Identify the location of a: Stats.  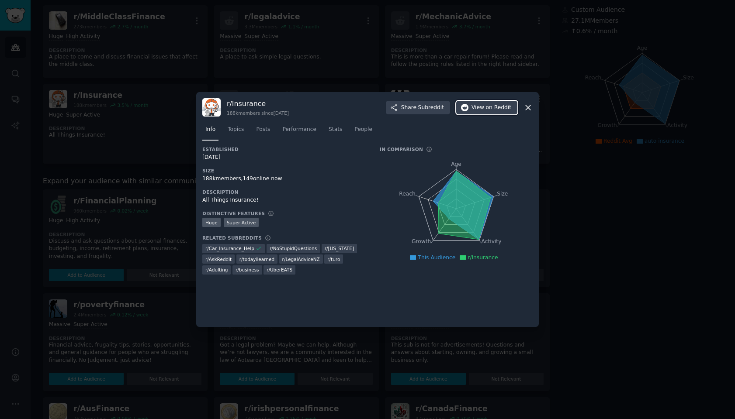
(335, 131).